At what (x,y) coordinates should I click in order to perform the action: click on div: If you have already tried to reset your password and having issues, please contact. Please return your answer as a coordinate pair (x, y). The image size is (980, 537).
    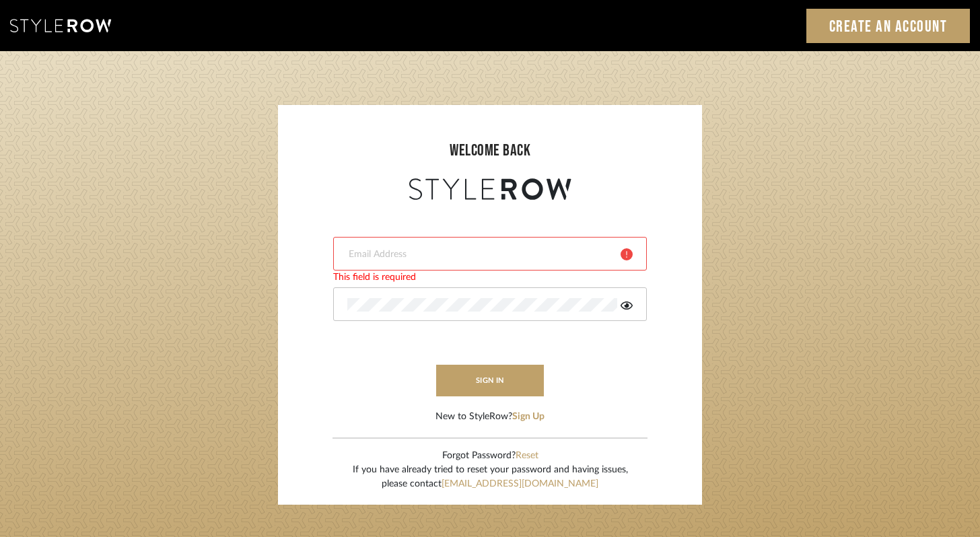
    Looking at the image, I should click on (490, 477).